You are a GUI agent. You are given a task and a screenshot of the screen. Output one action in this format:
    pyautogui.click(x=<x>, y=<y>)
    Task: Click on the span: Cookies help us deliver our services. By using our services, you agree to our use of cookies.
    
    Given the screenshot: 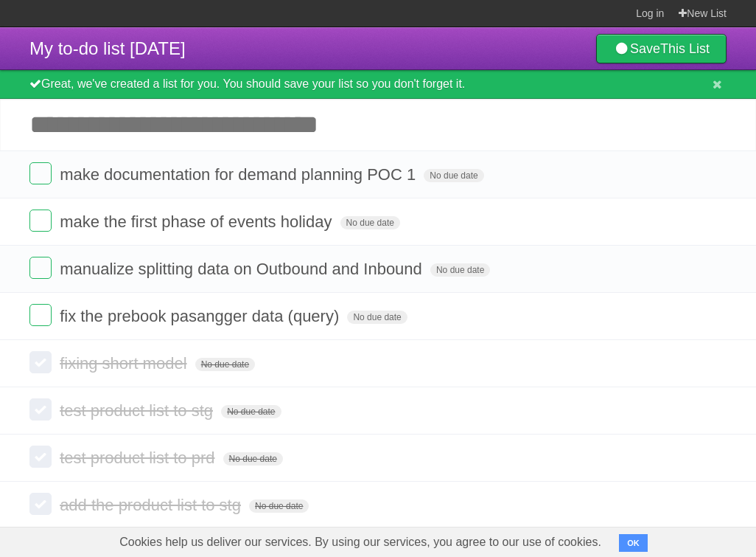 What is the action you would take?
    pyautogui.click(x=361, y=542)
    